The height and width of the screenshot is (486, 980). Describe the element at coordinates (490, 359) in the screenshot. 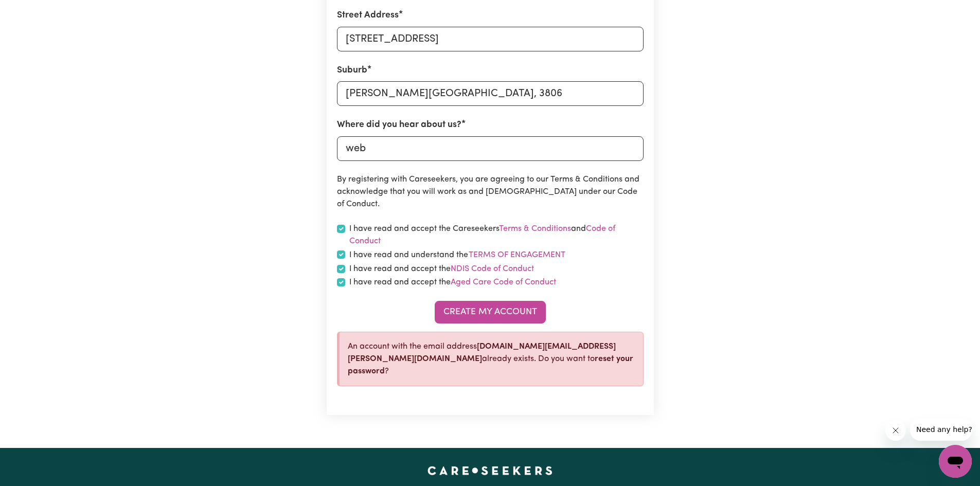

I see `div: An account with the email address already exists. Do you want to ?` at that location.